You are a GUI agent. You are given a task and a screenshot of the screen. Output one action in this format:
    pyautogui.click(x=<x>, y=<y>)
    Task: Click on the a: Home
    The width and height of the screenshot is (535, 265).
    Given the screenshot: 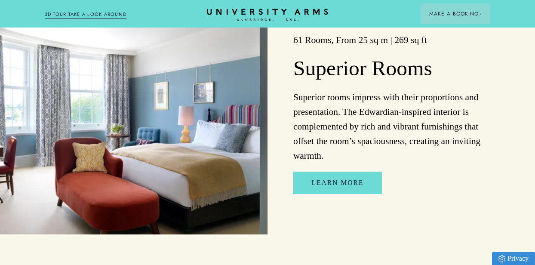 What is the action you would take?
    pyautogui.click(x=267, y=15)
    